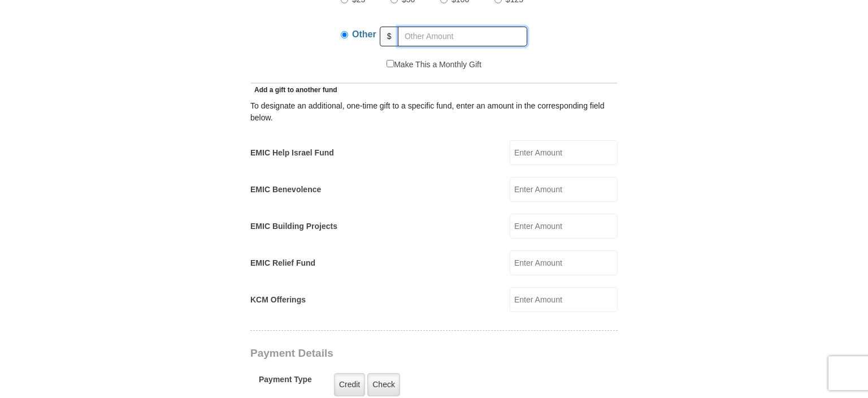 This screenshot has width=868, height=398. I want to click on label: Check, so click(384, 385).